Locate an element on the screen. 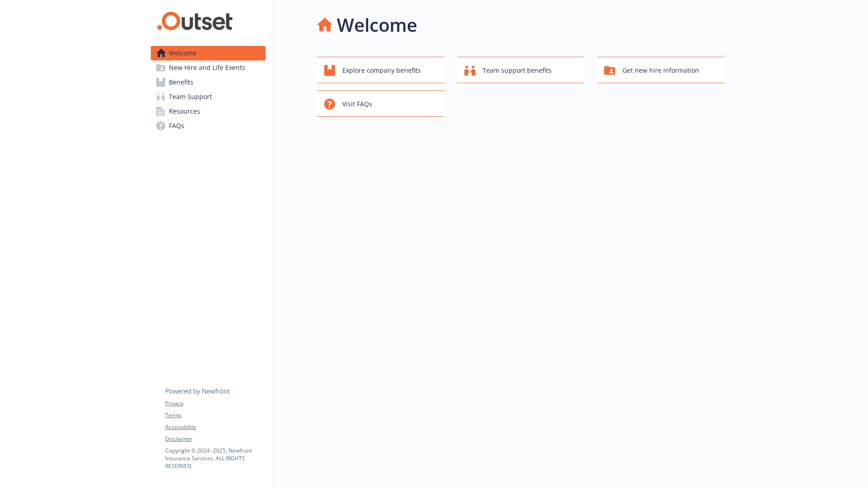 This screenshot has width=868, height=488. span: Resources is located at coordinates (184, 112).